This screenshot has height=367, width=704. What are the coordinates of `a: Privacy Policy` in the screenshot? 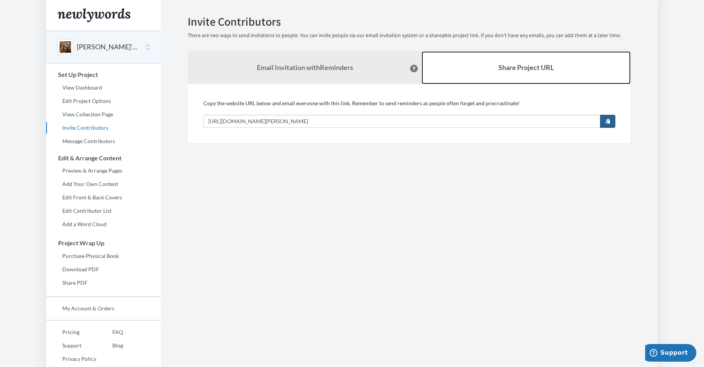 It's located at (71, 359).